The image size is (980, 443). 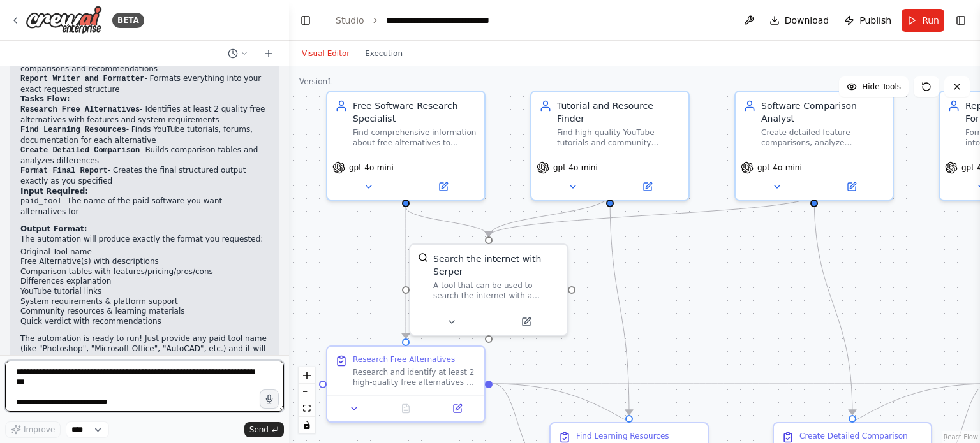 I want to click on button: Show right sidebar, so click(x=961, y=20).